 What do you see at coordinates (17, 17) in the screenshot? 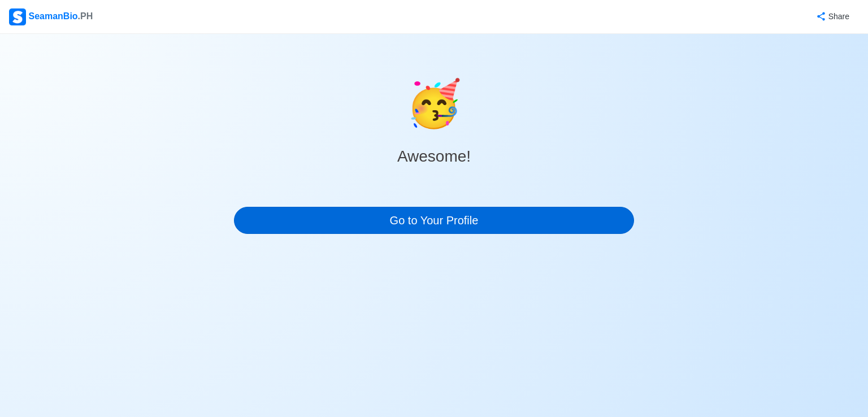
I see `img: Logo` at bounding box center [17, 17].